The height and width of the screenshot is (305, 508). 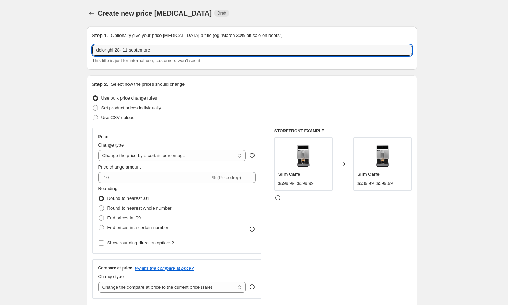 I want to click on div: $539.99, so click(x=365, y=184).